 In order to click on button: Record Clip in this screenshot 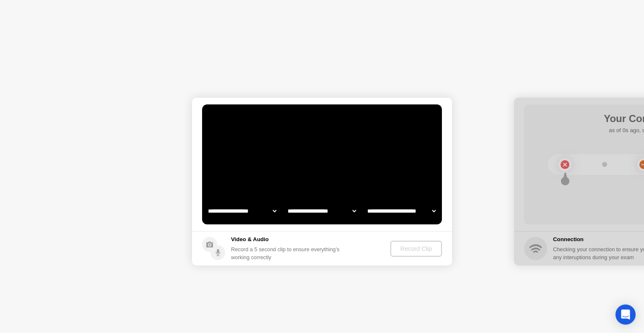, I will do `click(416, 249)`.